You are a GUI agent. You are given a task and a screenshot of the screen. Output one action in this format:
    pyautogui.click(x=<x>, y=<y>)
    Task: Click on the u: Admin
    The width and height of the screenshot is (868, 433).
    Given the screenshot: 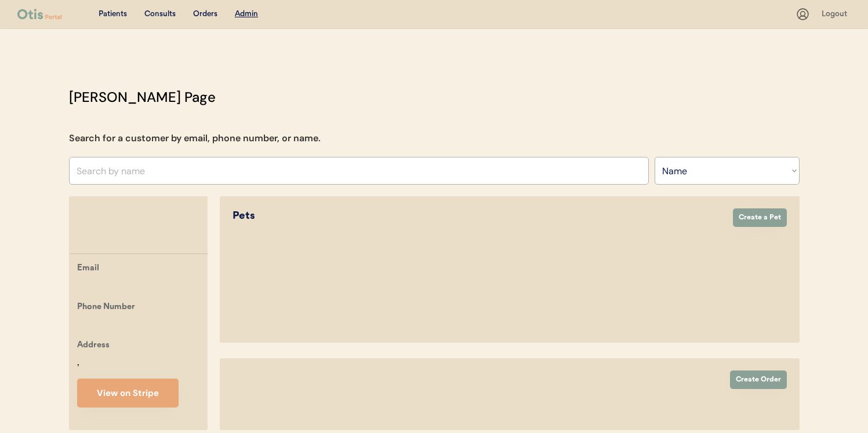 What is the action you would take?
    pyautogui.click(x=247, y=14)
    